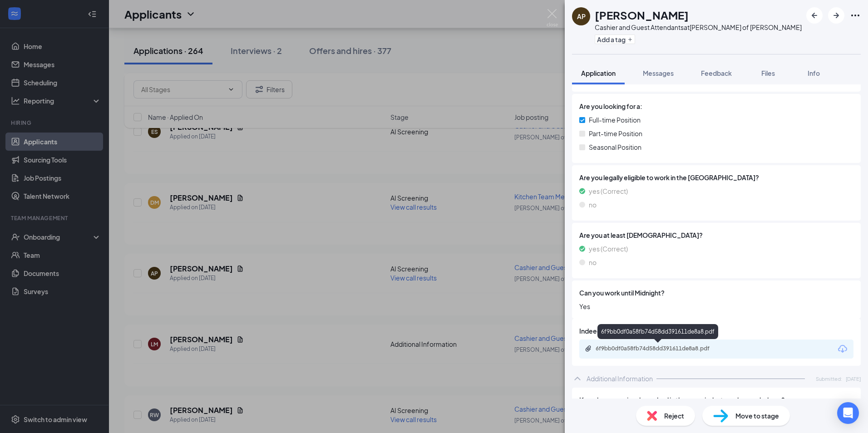 This screenshot has height=433, width=868. I want to click on svg: Plus, so click(630, 39).